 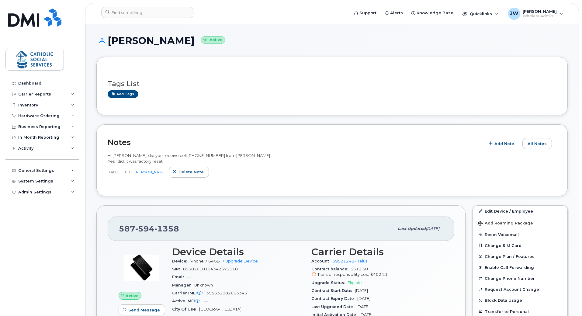 I want to click on span: Account, so click(x=322, y=261).